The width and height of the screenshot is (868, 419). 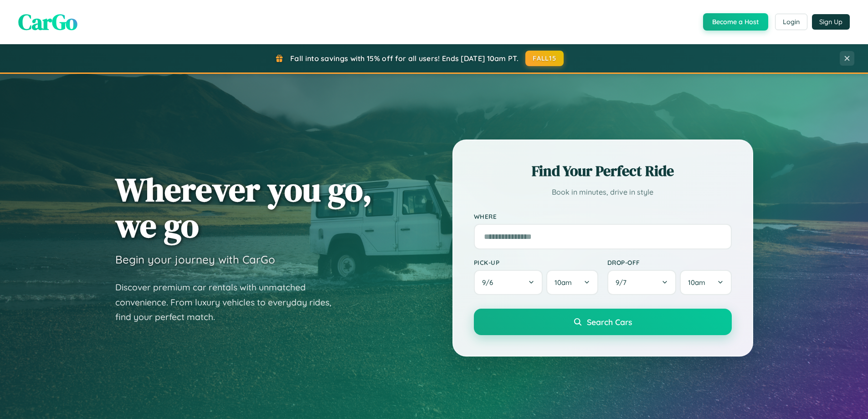 I want to click on p: Discover premium car rentals with unmatched convenience. From luxury vehicles to everyday rides, ..., so click(x=229, y=302).